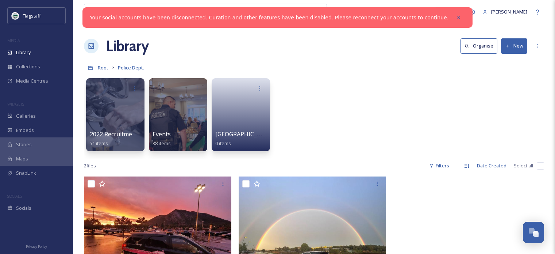 Image resolution: width=555 pixels, height=254 pixels. What do you see at coordinates (302, 12) in the screenshot?
I see `div: View all files` at bounding box center [302, 12].